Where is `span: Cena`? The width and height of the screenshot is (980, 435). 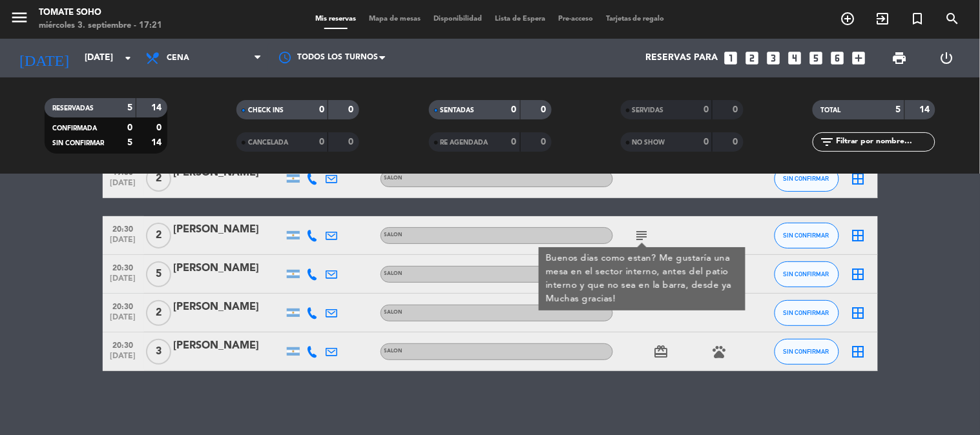 span: Cena is located at coordinates (178, 58).